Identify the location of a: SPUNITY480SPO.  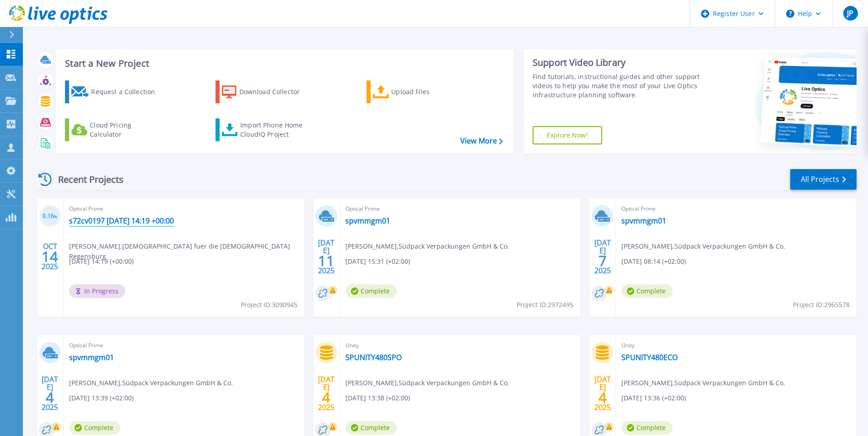
(373, 358).